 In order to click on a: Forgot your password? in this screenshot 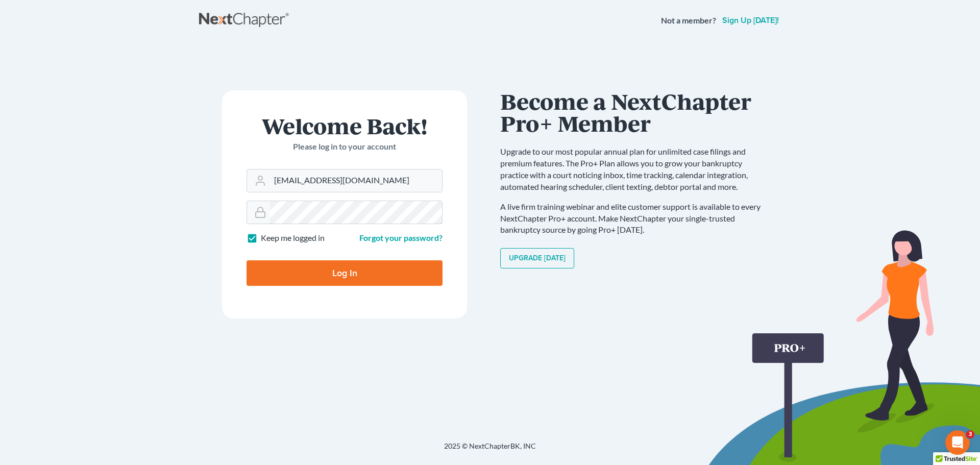, I will do `click(400, 237)`.